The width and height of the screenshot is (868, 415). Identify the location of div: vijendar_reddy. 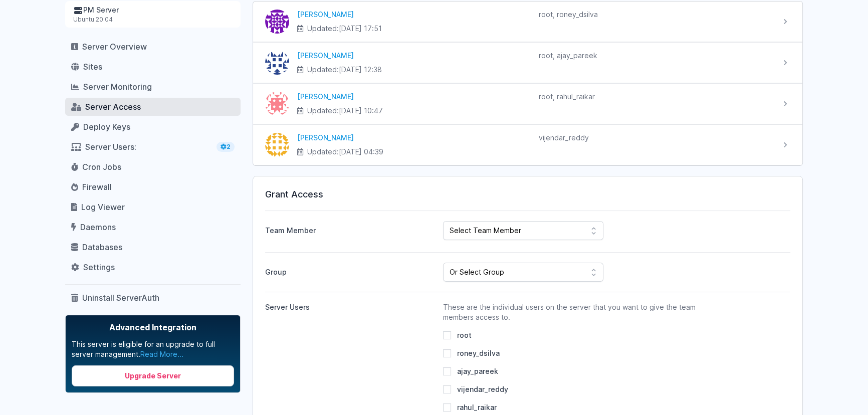
(655, 138).